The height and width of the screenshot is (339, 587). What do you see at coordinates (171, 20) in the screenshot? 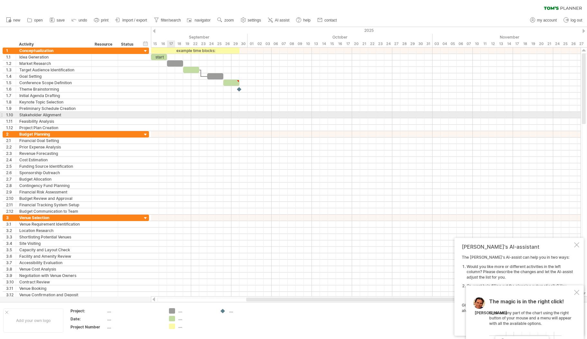
I see `span: filter/search` at bounding box center [171, 20].